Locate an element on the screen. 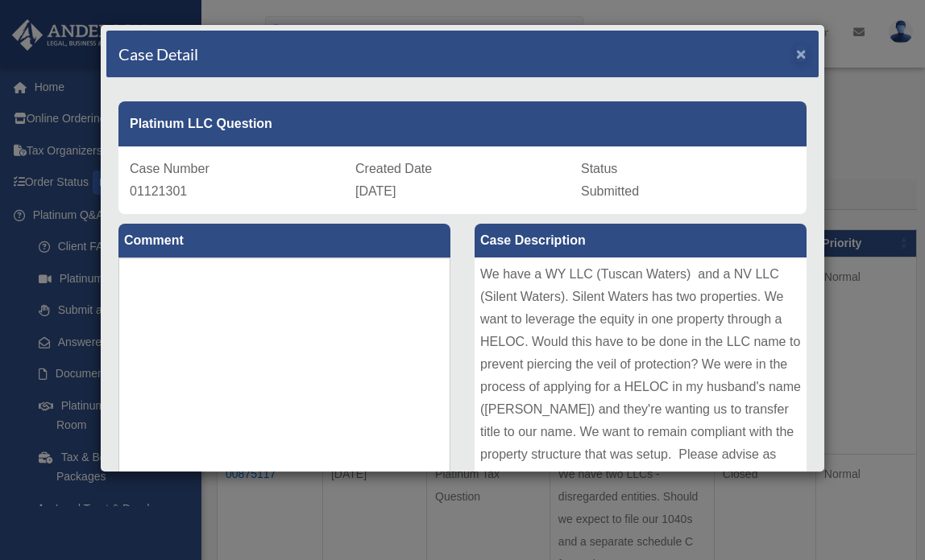  span: Case Number is located at coordinates (169, 168).